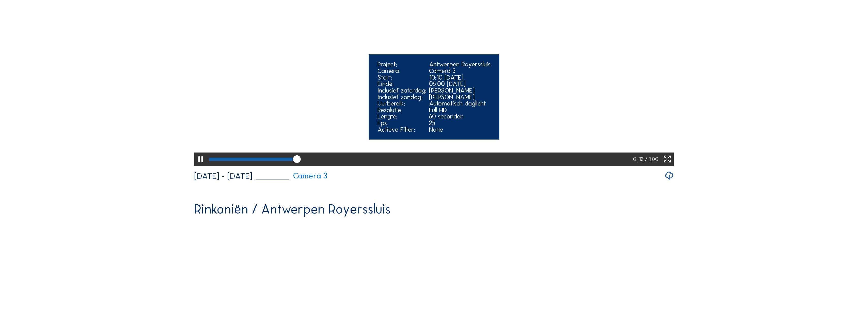 Image resolution: width=868 pixels, height=334 pixels. Describe the element at coordinates (402, 64) in the screenshot. I see `div: Project:` at that location.